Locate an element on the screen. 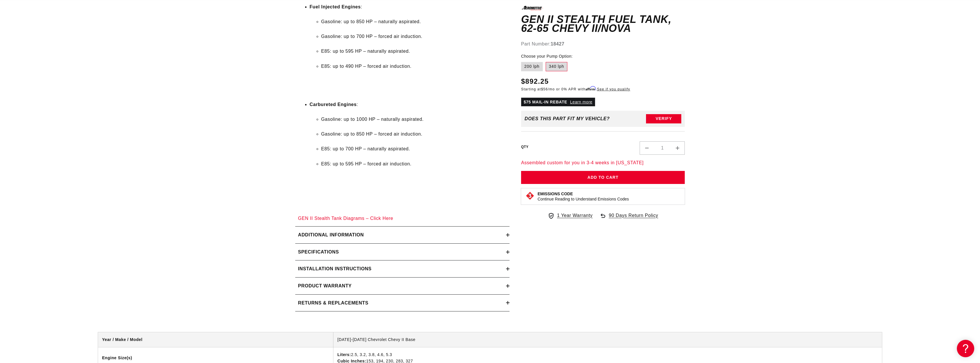 The width and height of the screenshot is (980, 363). h2: Installation Instructions is located at coordinates (335, 269).